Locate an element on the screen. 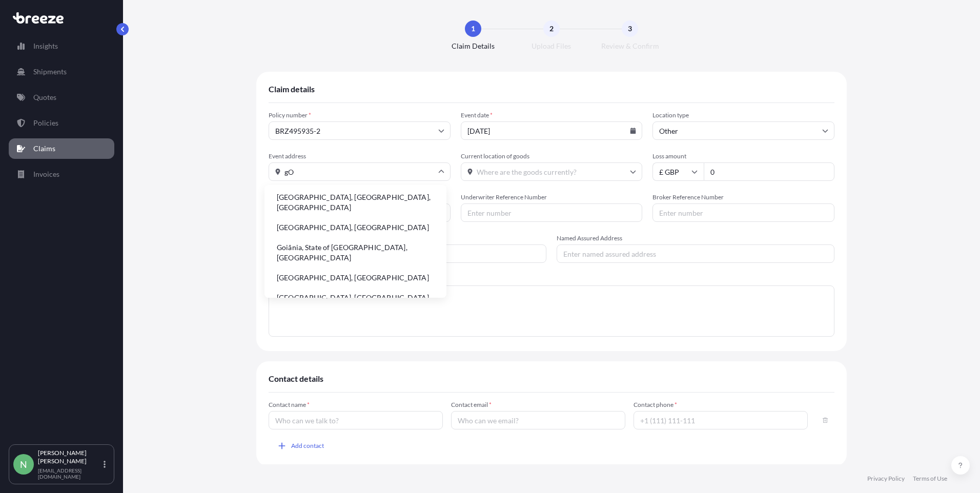 The width and height of the screenshot is (980, 493). a: Shipments is located at coordinates (62, 72).